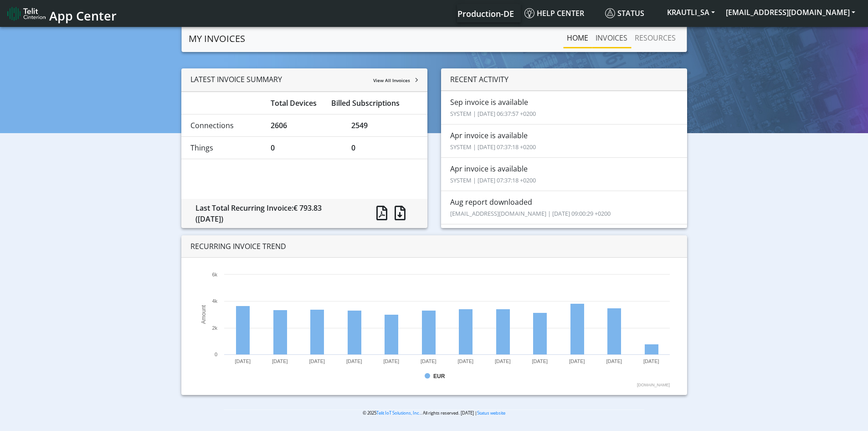 Image resolution: width=868 pixels, height=431 pixels. Describe the element at coordinates (612, 38) in the screenshot. I see `a: INVOICES` at that location.